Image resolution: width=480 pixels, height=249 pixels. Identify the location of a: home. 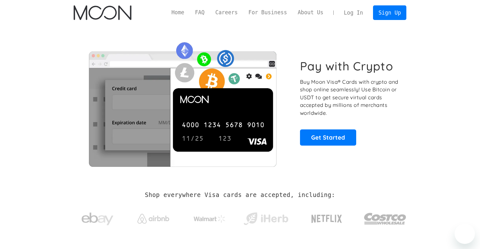
(102, 13).